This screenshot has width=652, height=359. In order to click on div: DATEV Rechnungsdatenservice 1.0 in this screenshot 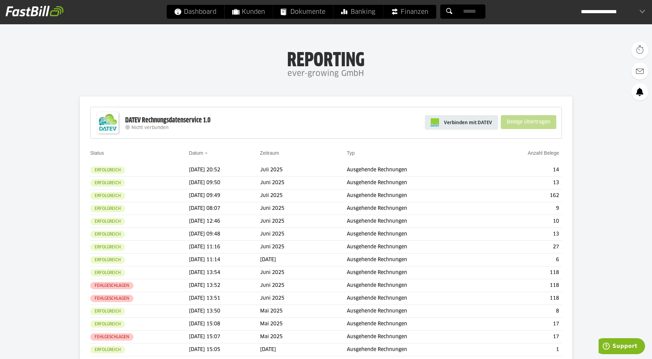, I will do `click(168, 120)`.